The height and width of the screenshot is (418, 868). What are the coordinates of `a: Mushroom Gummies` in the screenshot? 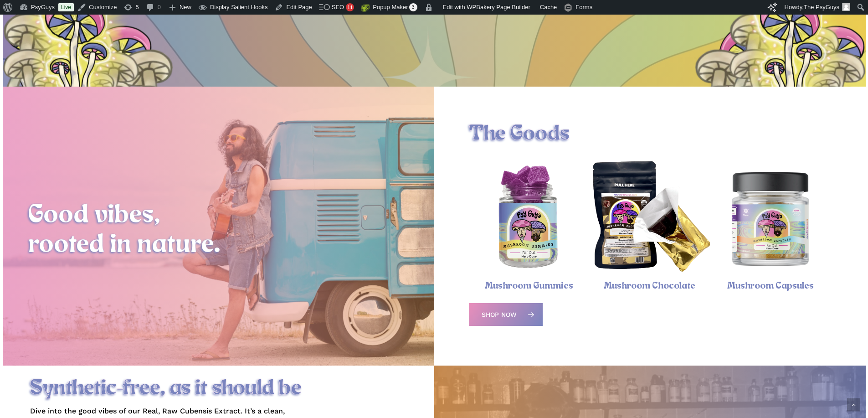 It's located at (529, 286).